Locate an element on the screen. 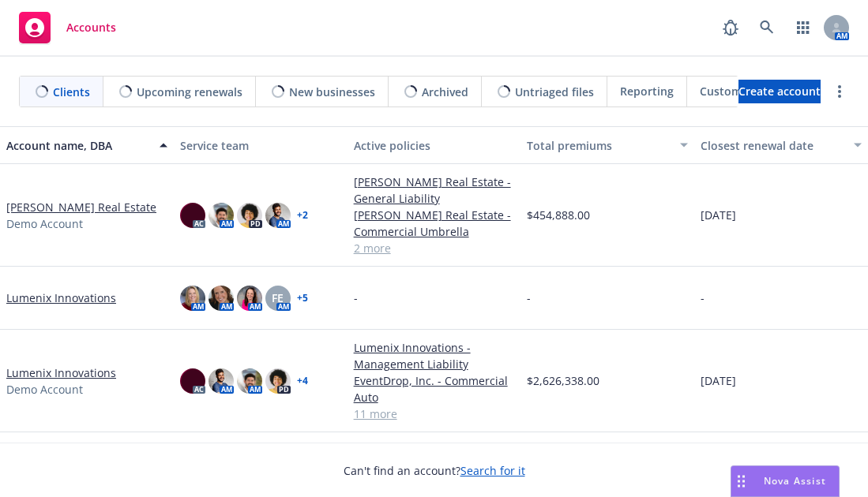 The height and width of the screenshot is (497, 868). span: $2,626,338.00 is located at coordinates (563, 381).